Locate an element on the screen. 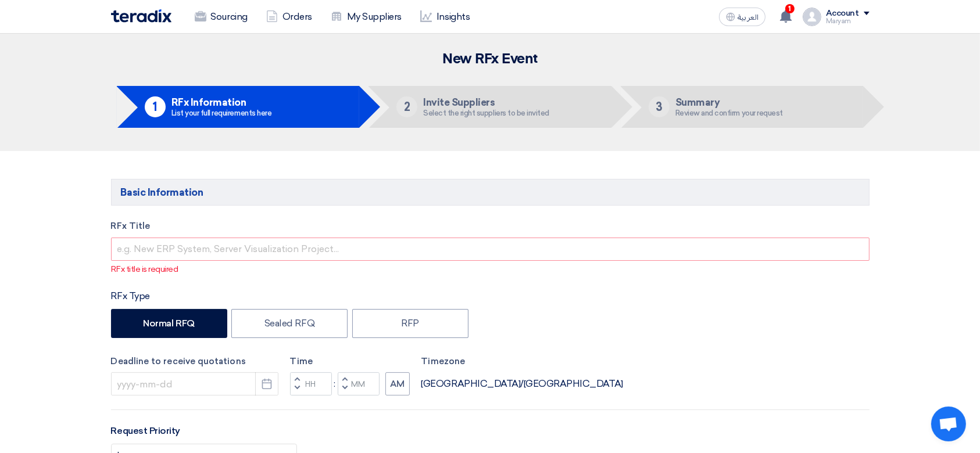 This screenshot has height=453, width=980. label: RFP is located at coordinates (411, 324).